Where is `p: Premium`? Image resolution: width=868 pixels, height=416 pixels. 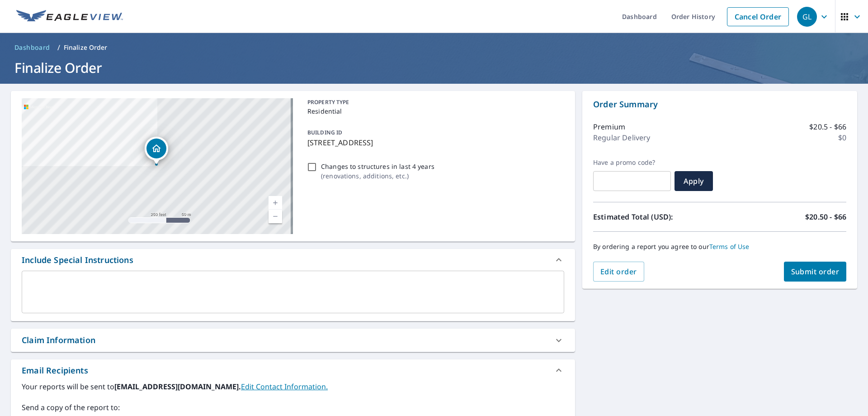
p: Premium is located at coordinates (609, 126).